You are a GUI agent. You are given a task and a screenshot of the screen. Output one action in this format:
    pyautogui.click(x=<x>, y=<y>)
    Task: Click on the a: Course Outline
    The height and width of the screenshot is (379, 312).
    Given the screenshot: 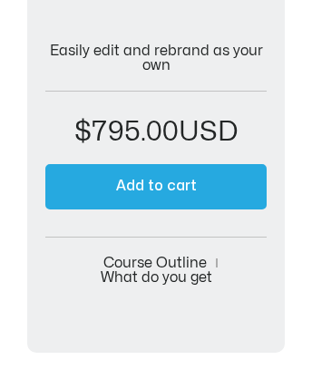 What is the action you would take?
    pyautogui.click(x=155, y=263)
    